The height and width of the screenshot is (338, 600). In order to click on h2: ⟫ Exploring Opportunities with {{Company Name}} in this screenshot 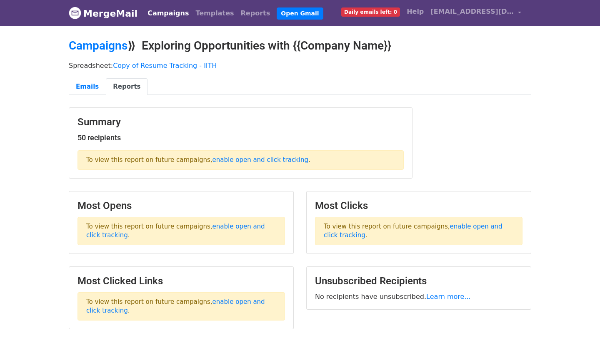, I will do `click(300, 46)`.